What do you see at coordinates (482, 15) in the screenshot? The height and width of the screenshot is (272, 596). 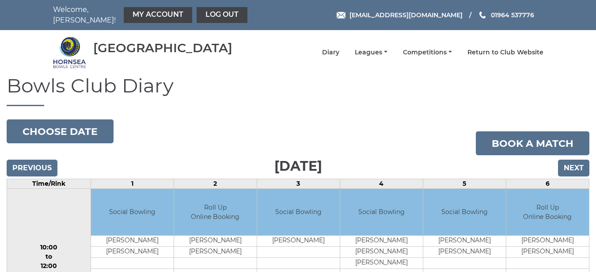 I see `img: Phone us` at bounding box center [482, 15].